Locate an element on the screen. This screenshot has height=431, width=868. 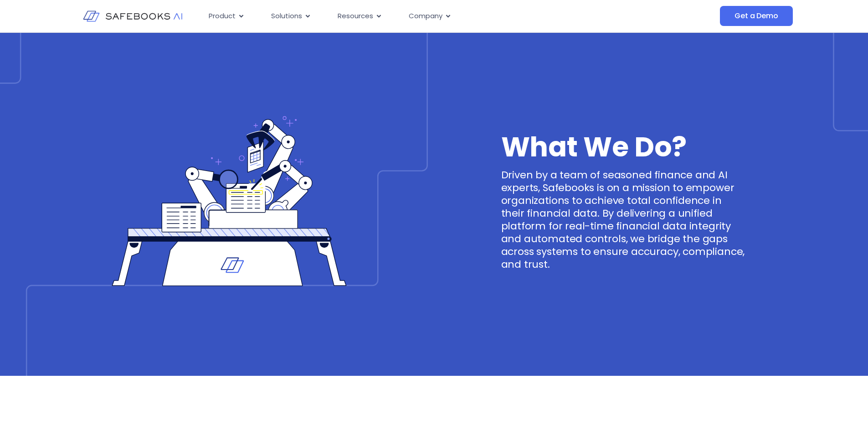
p: Safebooks AI monitors all your financial data in real-time across every system, catching errors a... is located at coordinates (435, 405).